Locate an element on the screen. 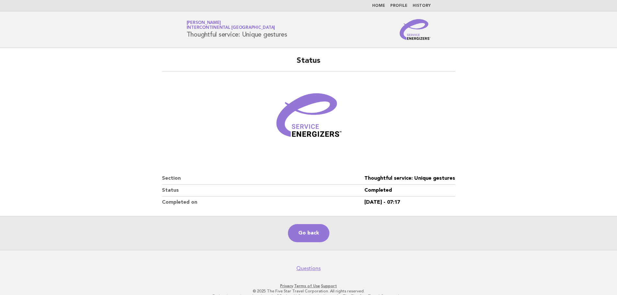 This screenshot has width=617, height=295. dt: Section is located at coordinates (263, 178).